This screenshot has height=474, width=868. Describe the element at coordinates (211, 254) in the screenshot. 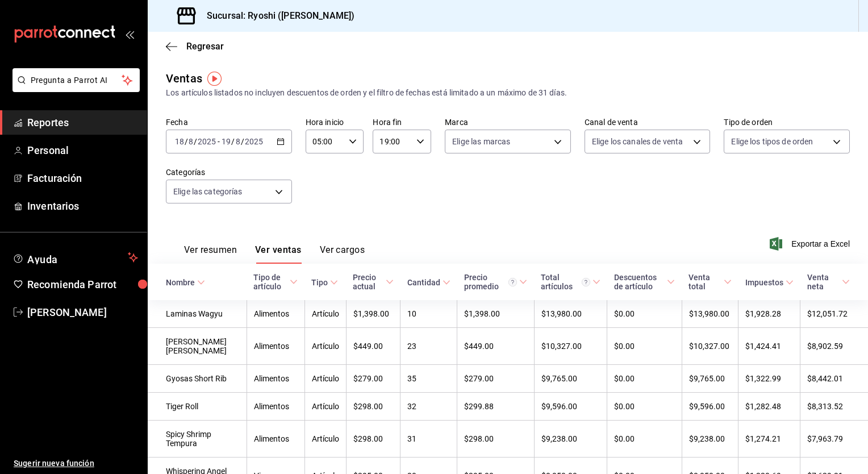

I see `button: Ver resumen` at that location.